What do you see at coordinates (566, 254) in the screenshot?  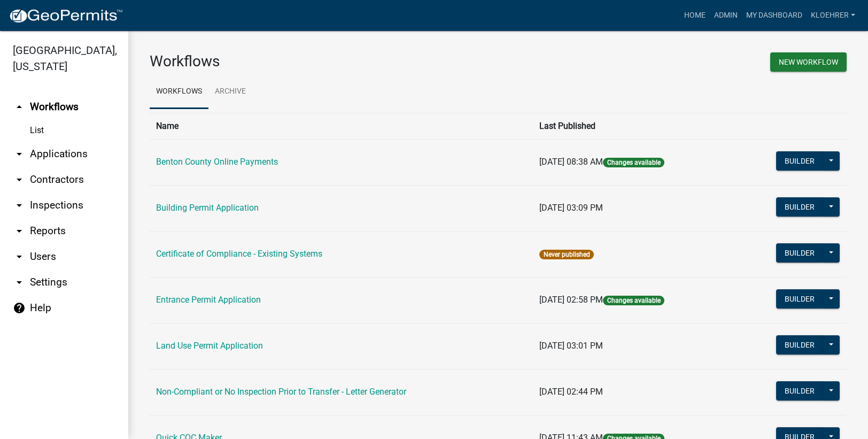 I see `span: Never published` at bounding box center [566, 254].